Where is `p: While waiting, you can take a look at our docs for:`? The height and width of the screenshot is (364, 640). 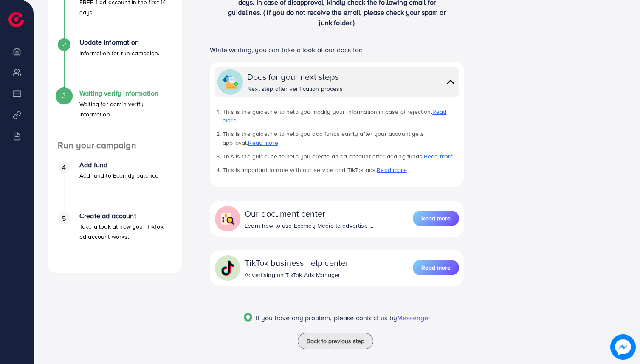 p: While waiting, you can take a look at our docs for: is located at coordinates (337, 49).